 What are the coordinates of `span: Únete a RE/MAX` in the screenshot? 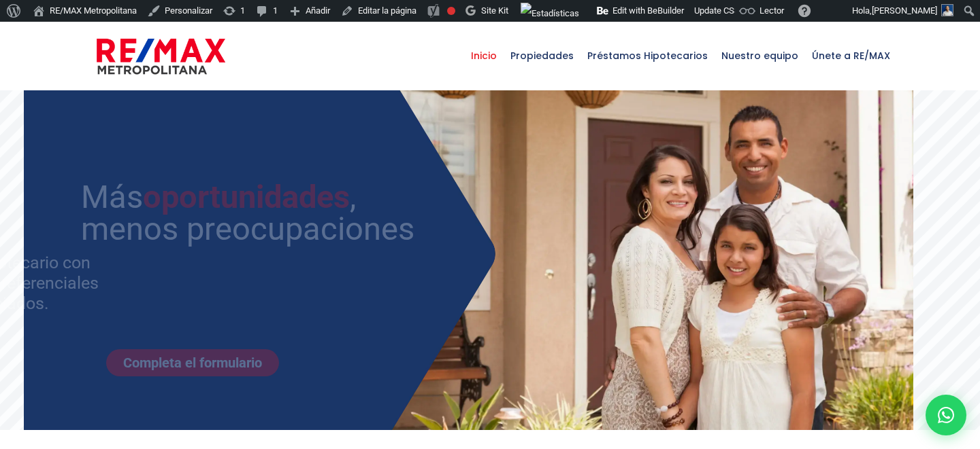 It's located at (850, 56).